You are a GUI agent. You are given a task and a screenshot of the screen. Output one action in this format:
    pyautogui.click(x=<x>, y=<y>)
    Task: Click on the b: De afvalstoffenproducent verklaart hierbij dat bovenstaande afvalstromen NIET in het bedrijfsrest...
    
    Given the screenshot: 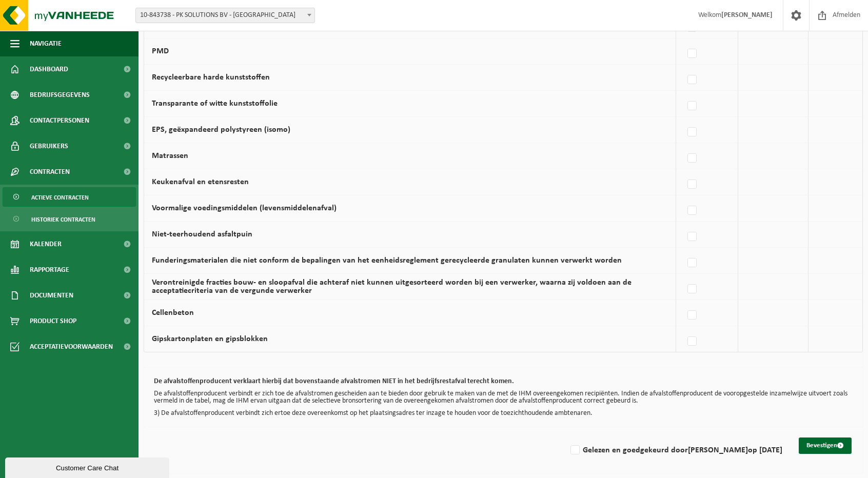 What is the action you would take?
    pyautogui.click(x=334, y=381)
    